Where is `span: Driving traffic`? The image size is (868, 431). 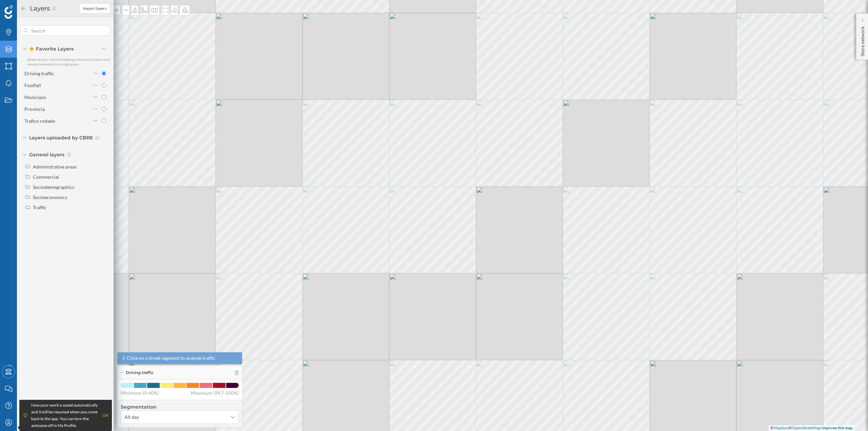
span: Driving traffic is located at coordinates (140, 373).